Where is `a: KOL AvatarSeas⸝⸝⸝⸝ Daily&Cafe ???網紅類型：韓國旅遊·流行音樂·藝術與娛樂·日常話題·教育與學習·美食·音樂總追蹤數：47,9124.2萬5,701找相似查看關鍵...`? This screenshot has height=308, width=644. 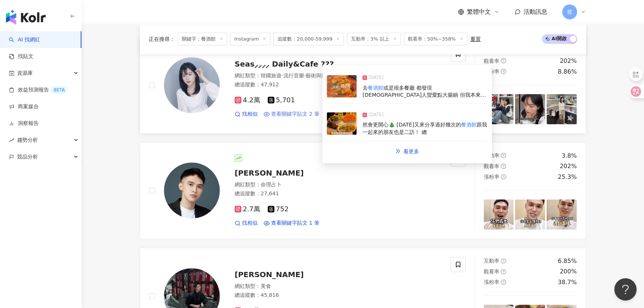 a: KOL AvatarSeas⸝⸝⸝⸝ Daily&Cafe ???網紅類型：韓國旅遊·流行音樂·藝術與娛樂·日常話題·教育與學習·美食·音樂總追蹤數：47,9124.2萬5,701找相似查看關鍵... is located at coordinates (363, 85).